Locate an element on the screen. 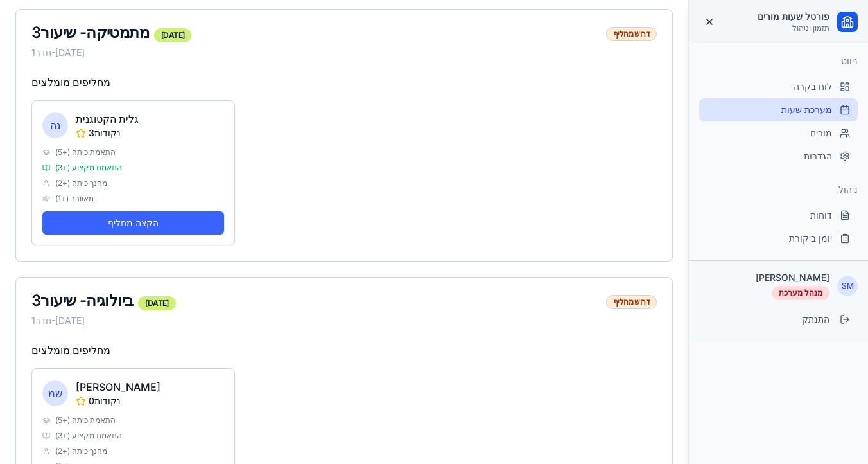 This screenshot has width=868, height=464. div: מנהל מערכת is located at coordinates (801, 293).